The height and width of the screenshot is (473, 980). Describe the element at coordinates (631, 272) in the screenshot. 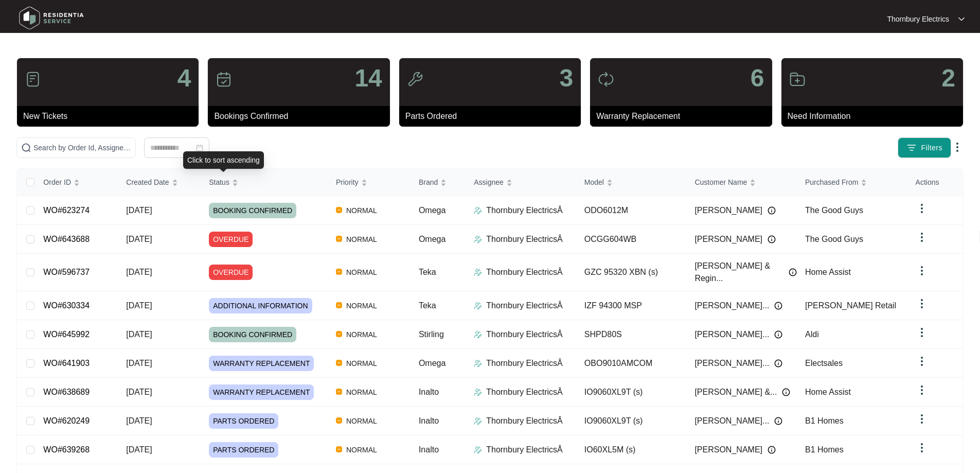

I see `td: GZC 95320 XBN (s)` at that location.